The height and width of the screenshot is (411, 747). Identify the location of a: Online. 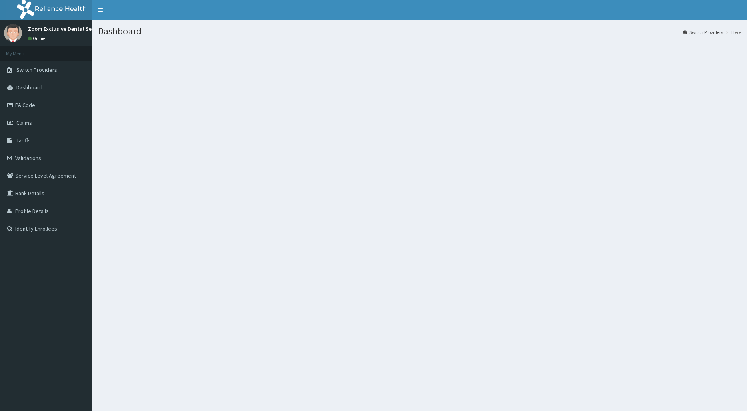
(38, 38).